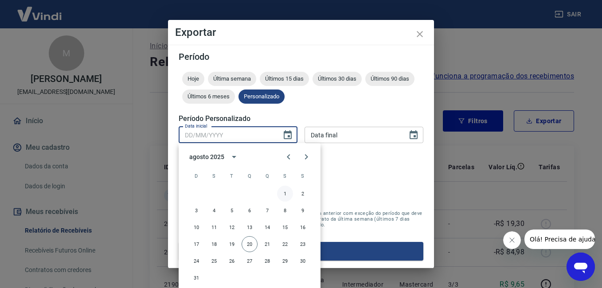  What do you see at coordinates (267, 261) in the screenshot?
I see `button: 28` at bounding box center [267, 261].